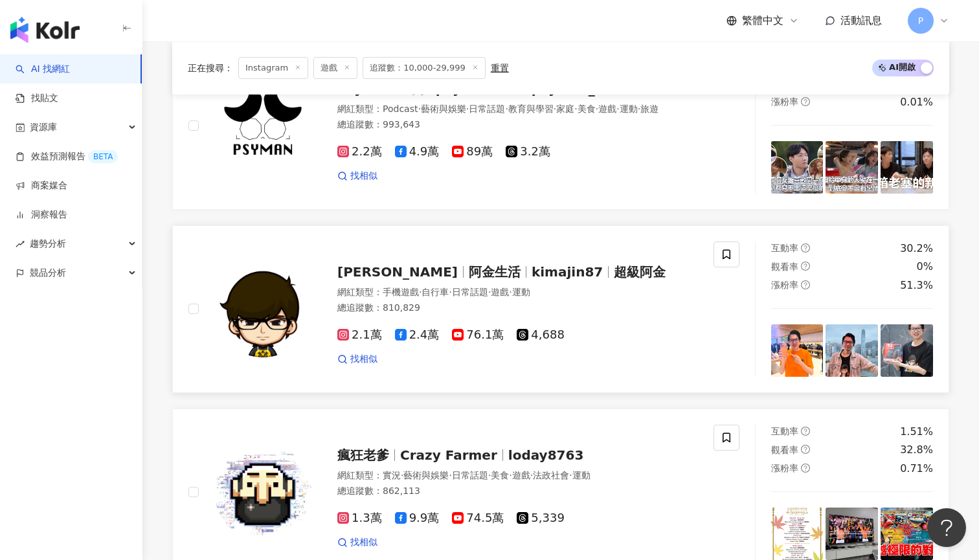  I want to click on span: 2.2萬, so click(360, 151).